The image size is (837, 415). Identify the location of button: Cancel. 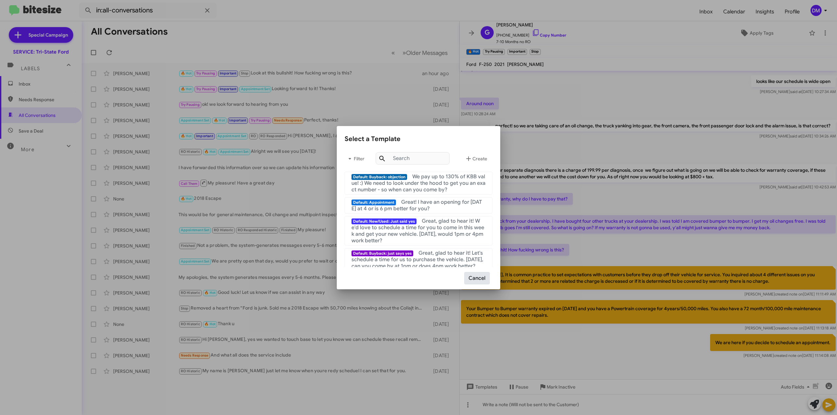
(477, 279).